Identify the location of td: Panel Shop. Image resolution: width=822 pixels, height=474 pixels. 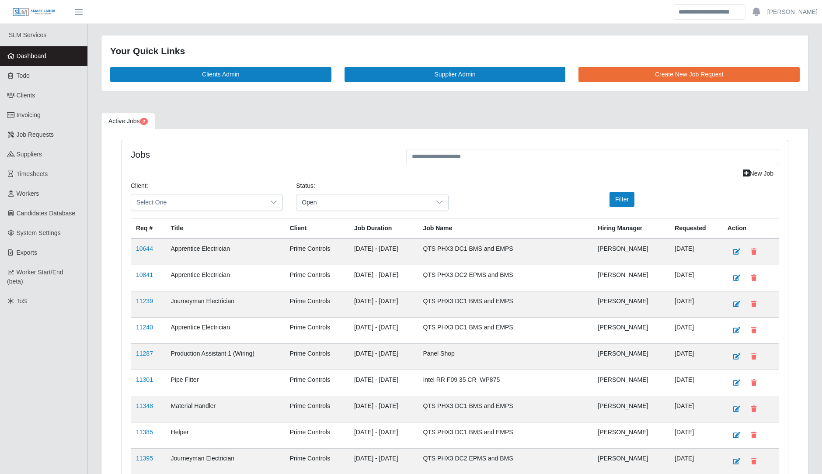
(505, 357).